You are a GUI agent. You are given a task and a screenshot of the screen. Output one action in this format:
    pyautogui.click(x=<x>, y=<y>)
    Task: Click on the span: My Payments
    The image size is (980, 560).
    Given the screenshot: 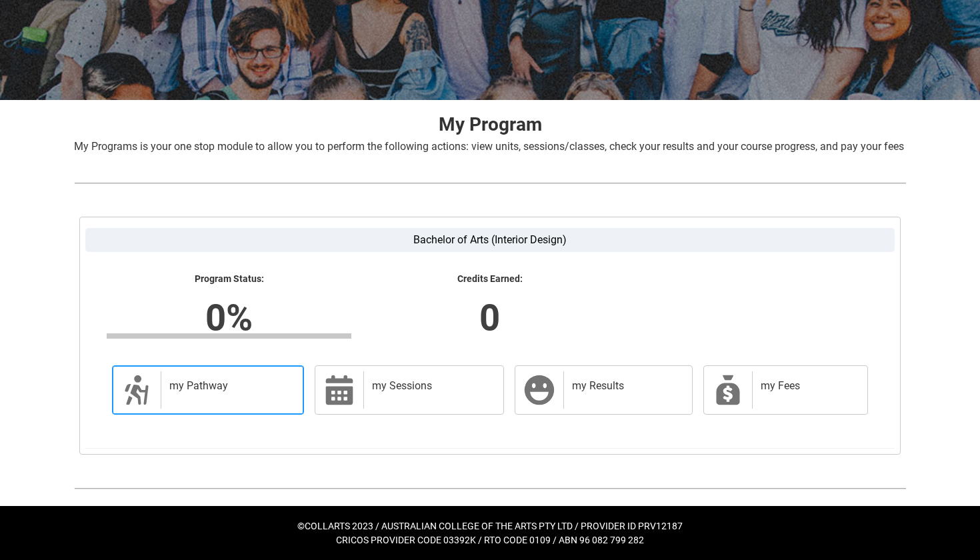 What is the action you would take?
    pyautogui.click(x=728, y=390)
    